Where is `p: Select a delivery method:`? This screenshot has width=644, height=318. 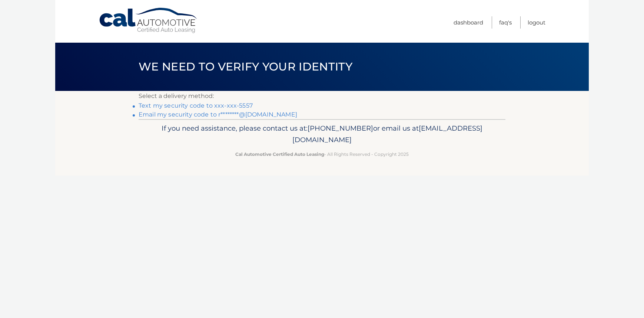 p: Select a delivery method: is located at coordinates (322, 96).